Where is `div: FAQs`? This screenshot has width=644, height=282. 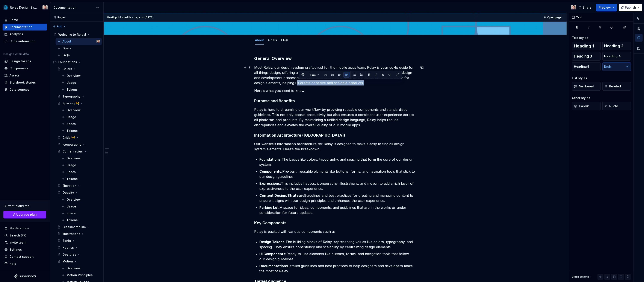
div: FAQs is located at coordinates (285, 40).